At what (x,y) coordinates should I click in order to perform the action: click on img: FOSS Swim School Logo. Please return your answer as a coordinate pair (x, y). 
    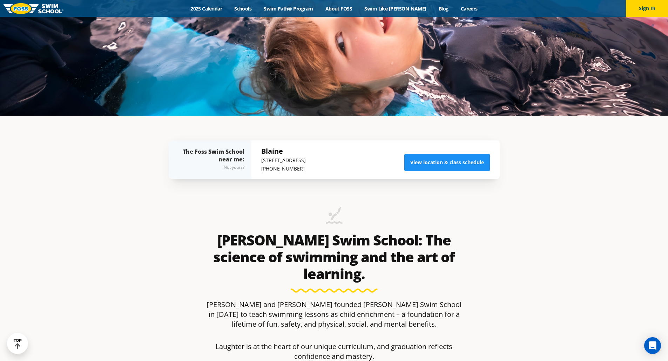
    Looking at the image, I should click on (33, 8).